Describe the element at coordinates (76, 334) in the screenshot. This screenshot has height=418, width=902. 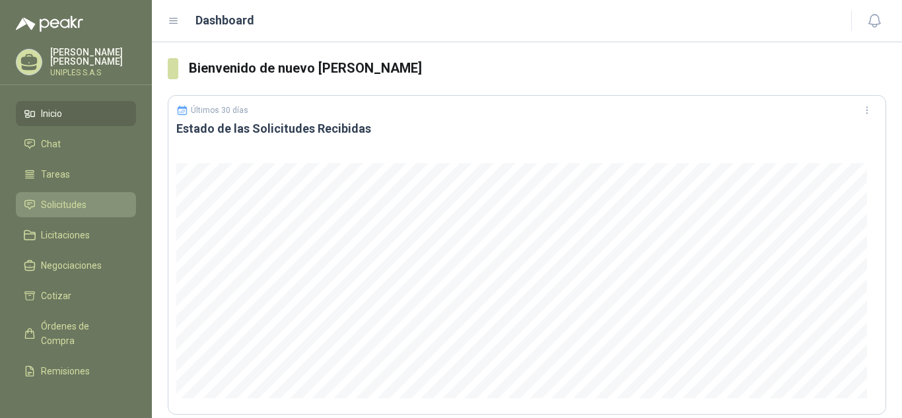
I see `a: Órdenes de Compra` at that location.